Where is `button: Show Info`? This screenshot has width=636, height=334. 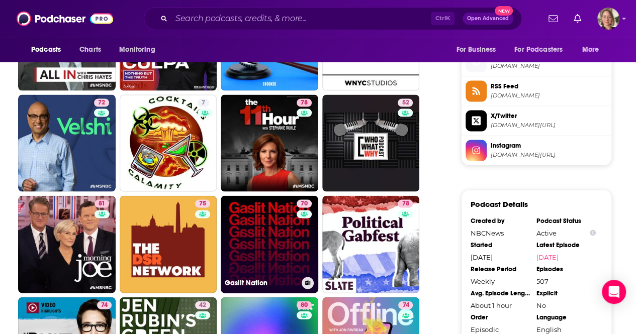 button: Show Info is located at coordinates (593, 233).